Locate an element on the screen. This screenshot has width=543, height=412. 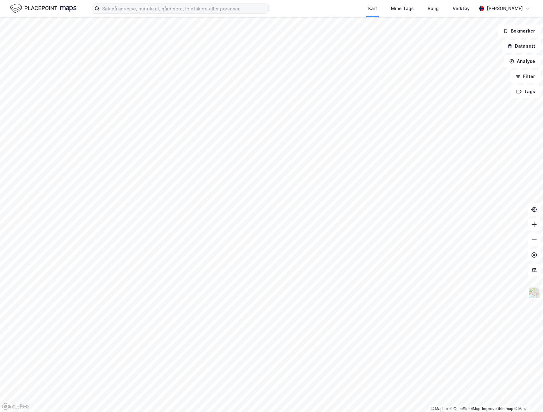
div: Mine Tags is located at coordinates (402, 9).